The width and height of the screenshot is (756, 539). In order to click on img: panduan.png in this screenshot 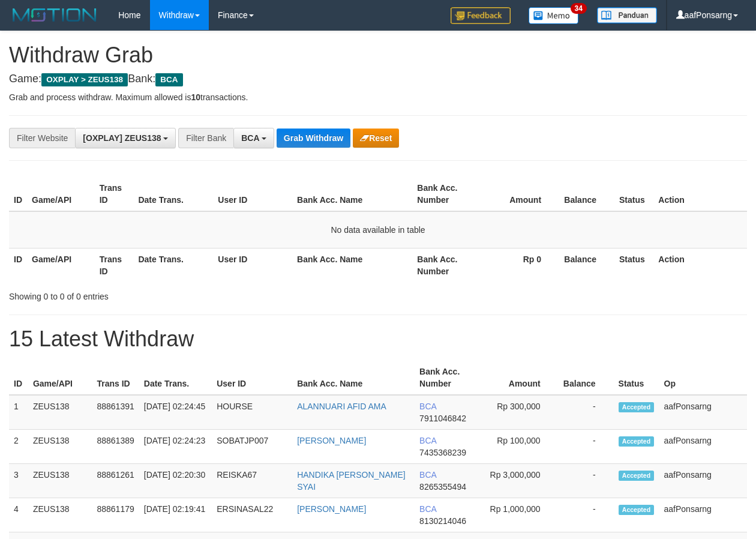, I will do `click(627, 15)`.